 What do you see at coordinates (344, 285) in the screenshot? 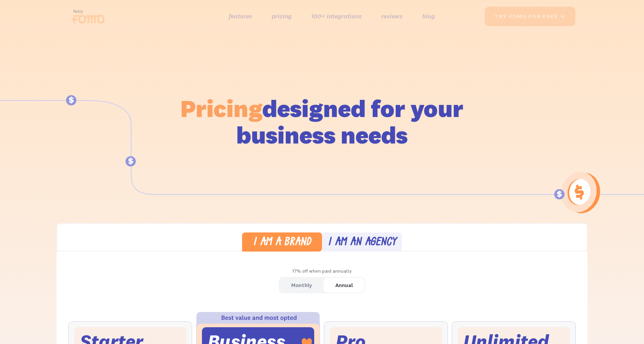
I see `div: Annual` at bounding box center [344, 285].